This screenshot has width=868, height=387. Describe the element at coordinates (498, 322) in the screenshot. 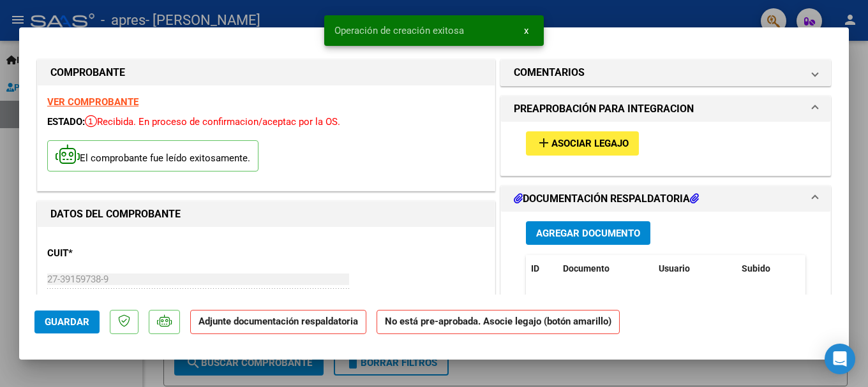

I see `strong: No está pre-aprobada. Asocie legajo (botón amarillo)` at that location.